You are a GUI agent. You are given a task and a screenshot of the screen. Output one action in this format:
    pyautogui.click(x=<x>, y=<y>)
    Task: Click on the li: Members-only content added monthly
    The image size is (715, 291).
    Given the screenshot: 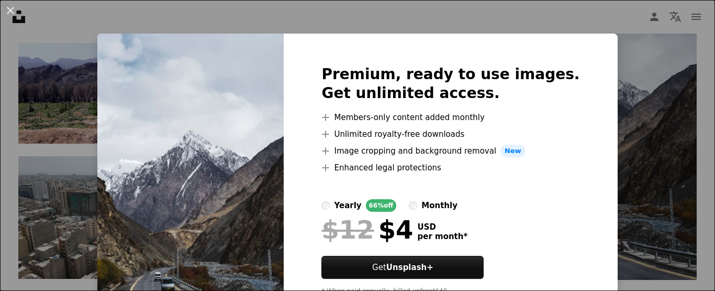 What is the action you would take?
    pyautogui.click(x=450, y=117)
    